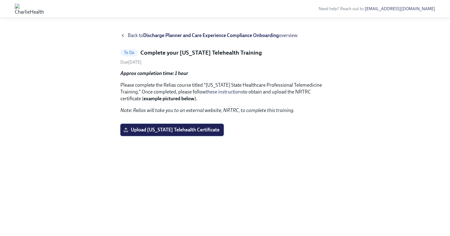  Describe the element at coordinates (131, 62) in the screenshot. I see `span: Friday, September 19th 2025, 10:00 am` at that location.